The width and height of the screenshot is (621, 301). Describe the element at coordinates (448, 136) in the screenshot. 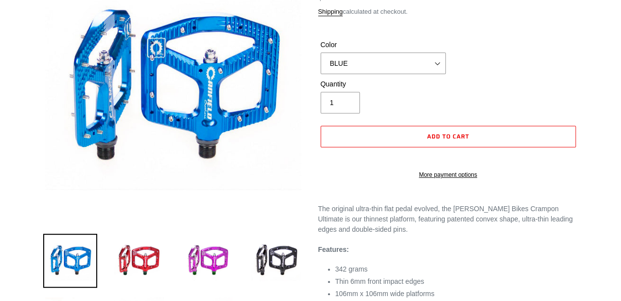

I see `span: Add to cart` at that location.